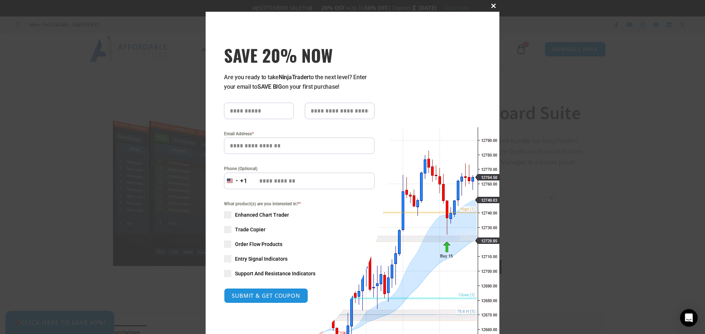 Image resolution: width=705 pixels, height=334 pixels. I want to click on span: Trade Copier, so click(250, 230).